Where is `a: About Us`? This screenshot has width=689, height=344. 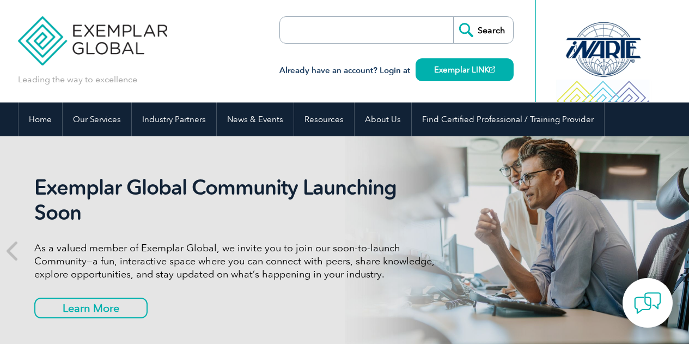 a: About Us is located at coordinates (383, 119).